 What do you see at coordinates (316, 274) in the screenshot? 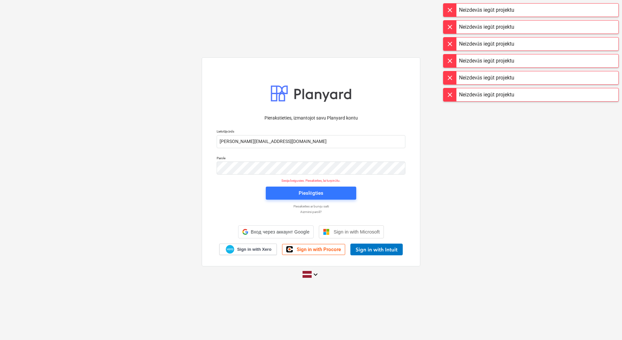
I see `i: keyboard_arrow_down` at bounding box center [316, 274].